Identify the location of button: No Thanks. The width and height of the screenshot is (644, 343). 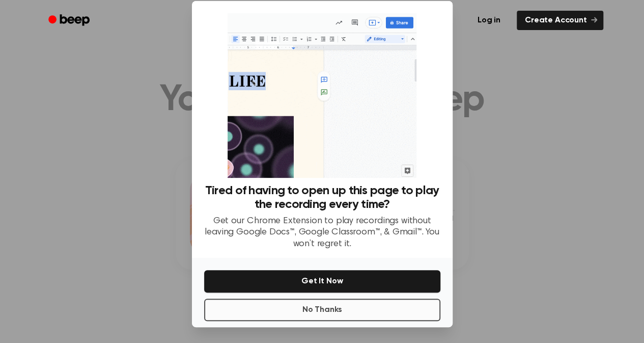
(322, 309).